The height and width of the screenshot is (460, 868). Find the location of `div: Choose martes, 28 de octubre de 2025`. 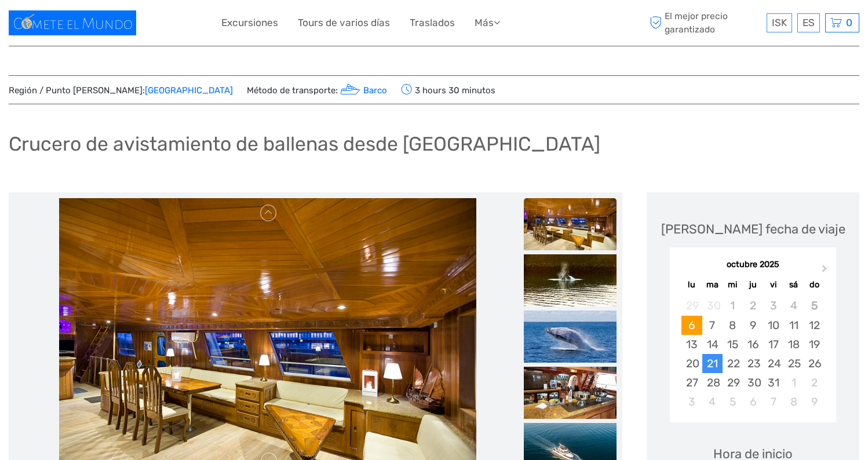

div: Choose martes, 28 de octubre de 2025 is located at coordinates (712, 382).